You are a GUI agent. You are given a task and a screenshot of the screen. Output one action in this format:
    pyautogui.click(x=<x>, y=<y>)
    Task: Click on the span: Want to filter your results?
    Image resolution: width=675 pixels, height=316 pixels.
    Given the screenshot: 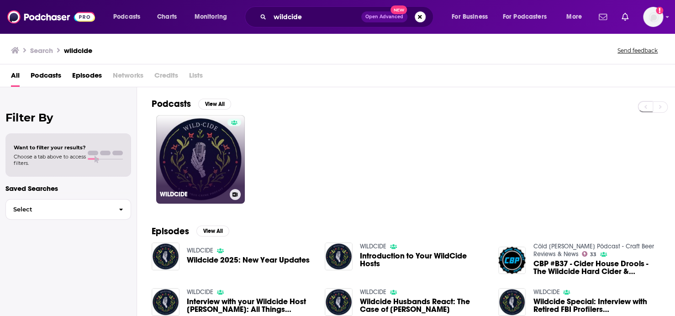 What is the action you would take?
    pyautogui.click(x=50, y=147)
    